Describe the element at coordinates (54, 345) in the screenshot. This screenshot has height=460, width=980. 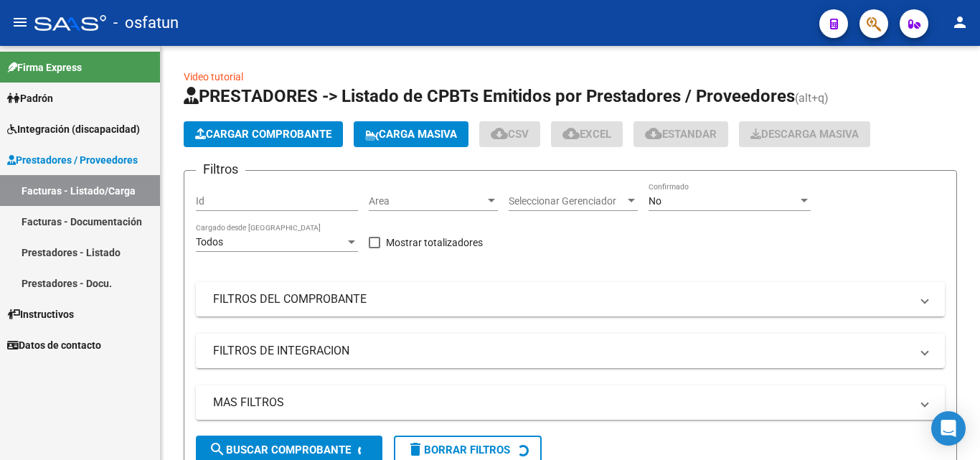
I see `span: Datos de contacto` at that location.